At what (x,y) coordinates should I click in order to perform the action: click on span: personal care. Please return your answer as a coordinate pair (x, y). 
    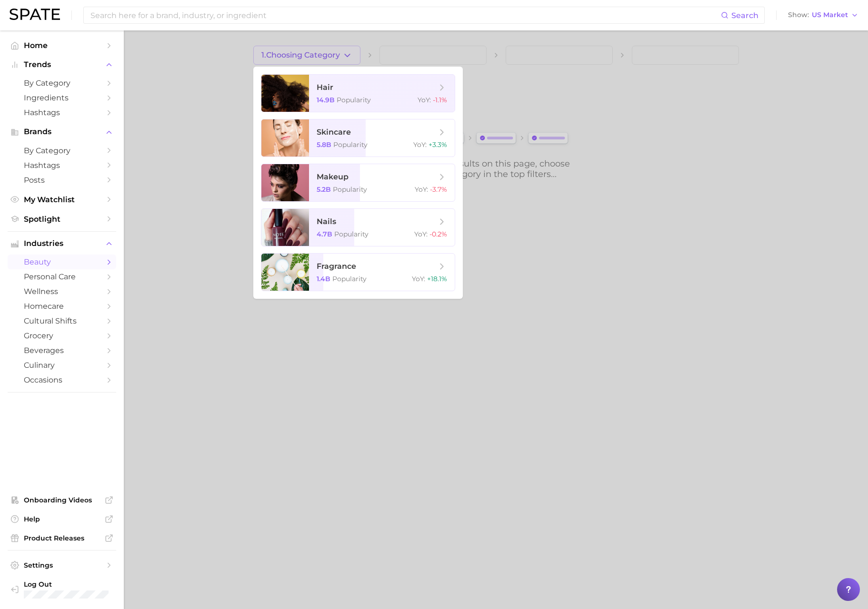
    Looking at the image, I should click on (62, 276).